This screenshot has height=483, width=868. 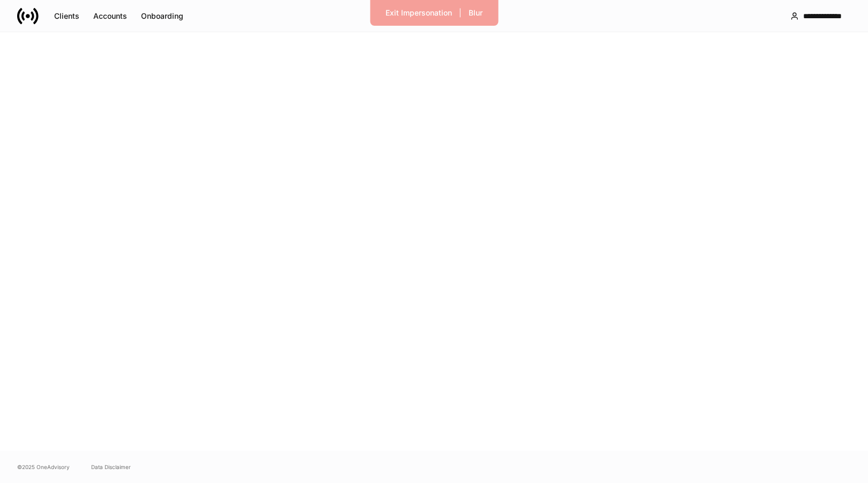 I want to click on div: Blur, so click(x=476, y=13).